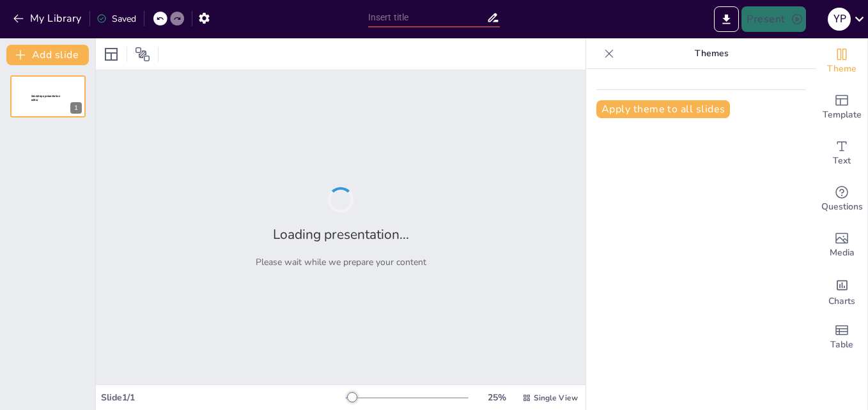  What do you see at coordinates (774, 19) in the screenshot?
I see `button: Present` at bounding box center [774, 19].